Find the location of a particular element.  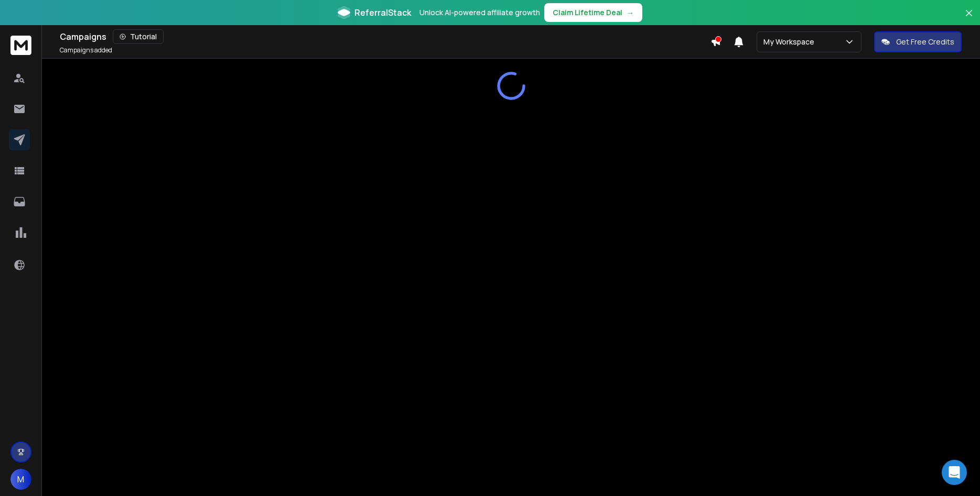

button: M is located at coordinates (21, 479).